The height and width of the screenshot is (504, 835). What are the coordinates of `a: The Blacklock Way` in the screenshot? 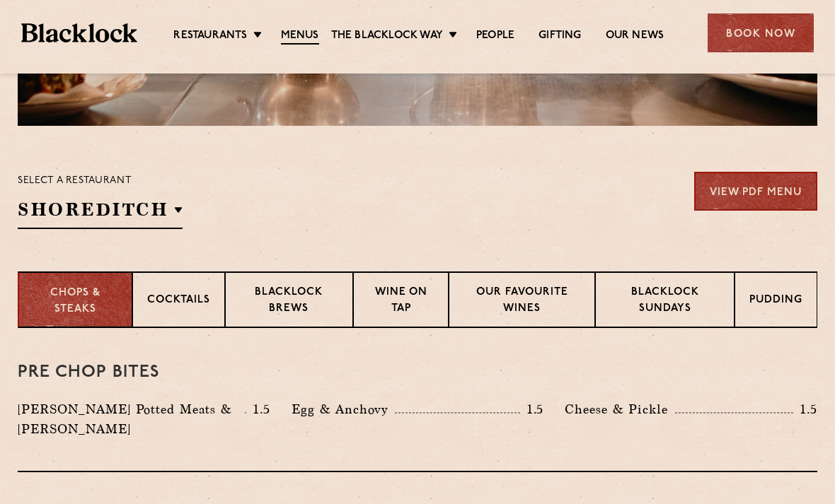 It's located at (388, 36).